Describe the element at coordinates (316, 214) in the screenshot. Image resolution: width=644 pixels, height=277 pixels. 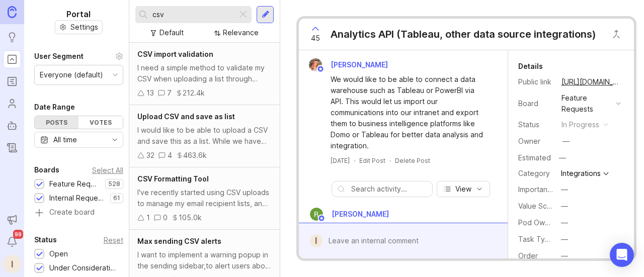
I see `img: Ryan Duguid` at that location.